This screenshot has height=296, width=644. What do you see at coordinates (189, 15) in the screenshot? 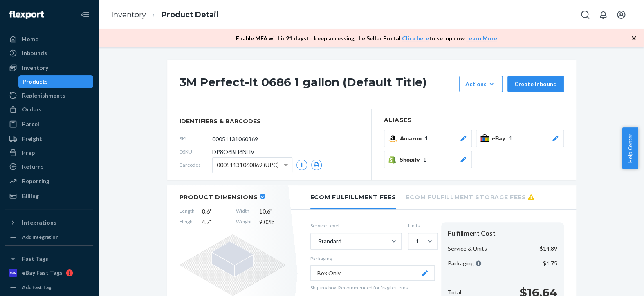
I see `a: Product Detail` at bounding box center [189, 15].